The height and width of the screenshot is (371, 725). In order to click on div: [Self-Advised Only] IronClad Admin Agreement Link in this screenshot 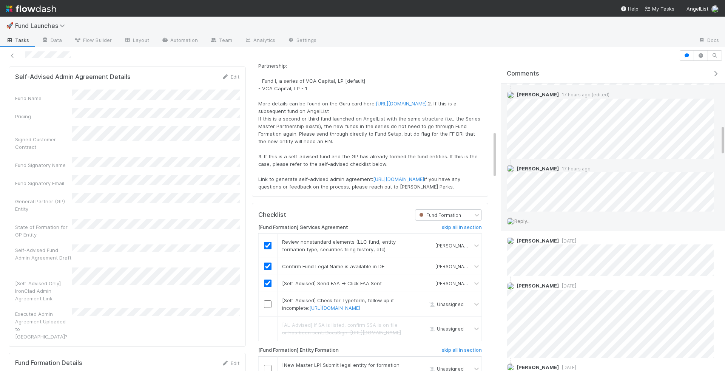, I will do `click(43, 291)`.